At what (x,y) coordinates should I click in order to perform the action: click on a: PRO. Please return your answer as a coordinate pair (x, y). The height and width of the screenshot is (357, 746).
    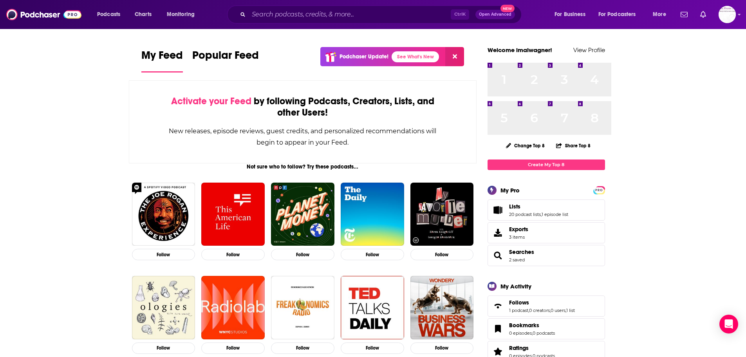
    Looking at the image, I should click on (599, 189).